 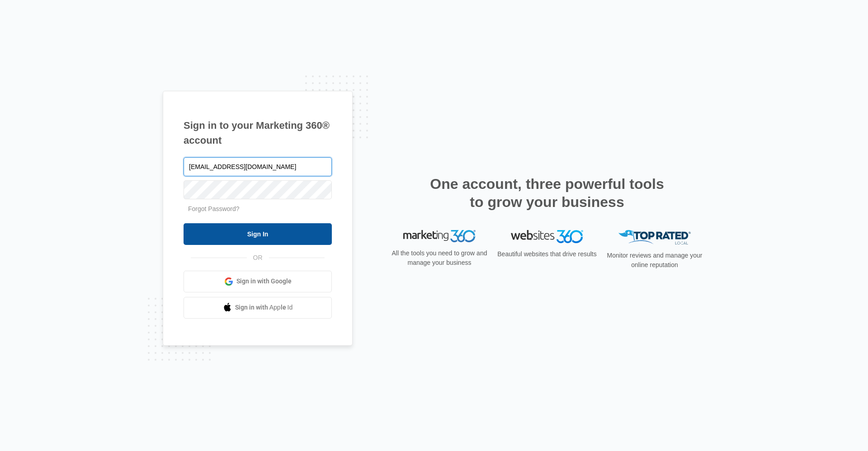 What do you see at coordinates (264, 281) in the screenshot?
I see `span: Sign in with Google` at bounding box center [264, 281].